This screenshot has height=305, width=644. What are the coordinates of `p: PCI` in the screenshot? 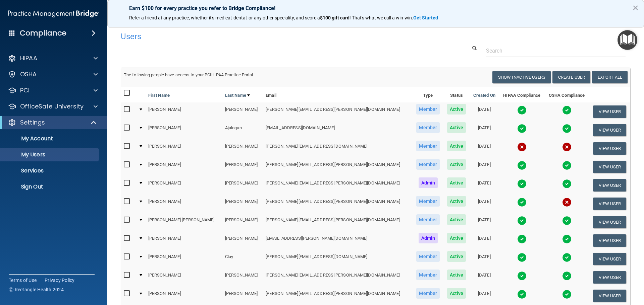 It's located at (25, 91).